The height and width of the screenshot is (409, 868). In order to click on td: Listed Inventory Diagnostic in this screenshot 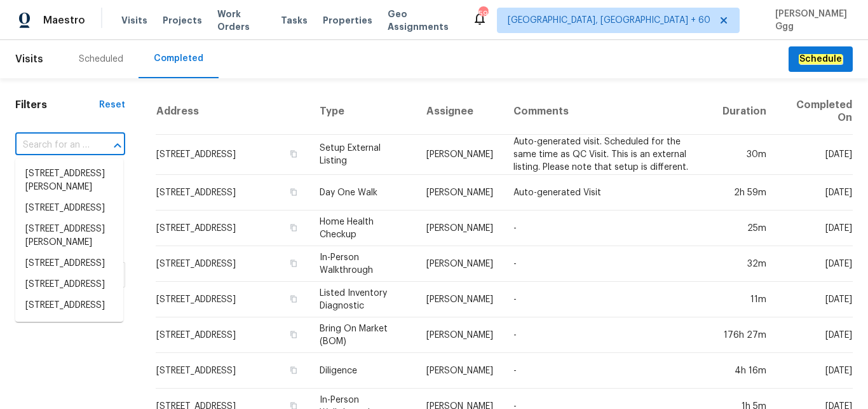, I will do `click(363, 300)`.